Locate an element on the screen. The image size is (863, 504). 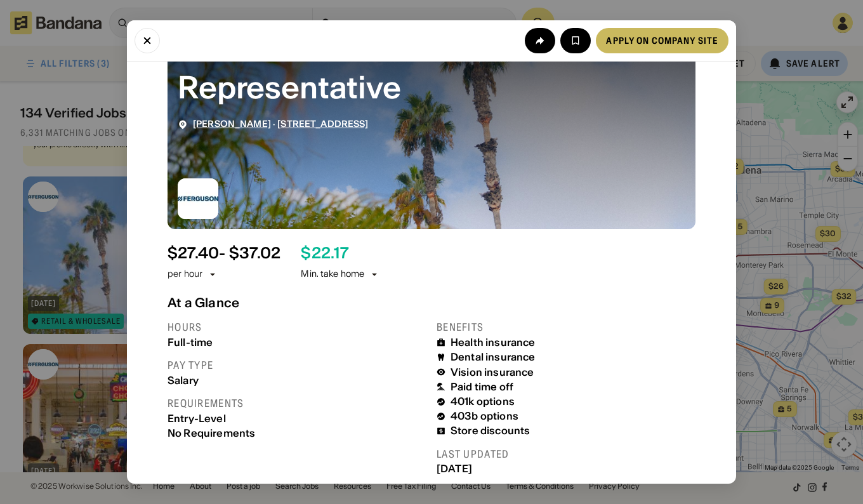
div: 403b options is located at coordinates (484, 416).